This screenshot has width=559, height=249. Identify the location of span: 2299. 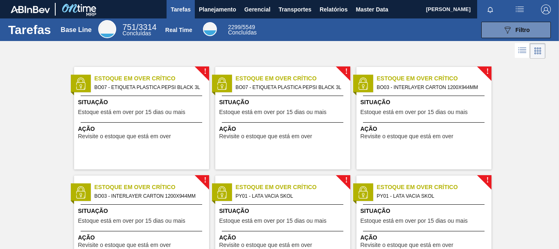
(234, 27).